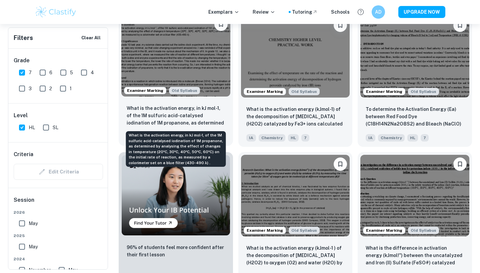 The height and width of the screenshot is (273, 480). I want to click on p: What is the activation energy, in kJ mol-1, of the 1M sulfuric acid-catalysed iodination of 1M pr..., so click(176, 116).